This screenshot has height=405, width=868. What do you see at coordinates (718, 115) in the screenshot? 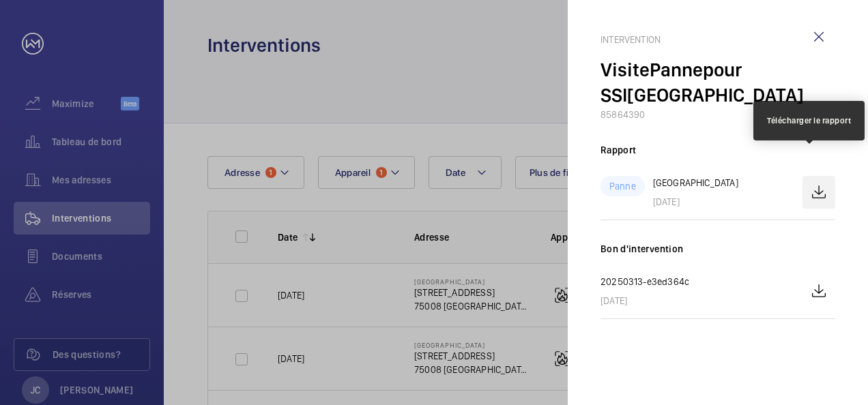
I see `p: 85864390` at bounding box center [718, 115].